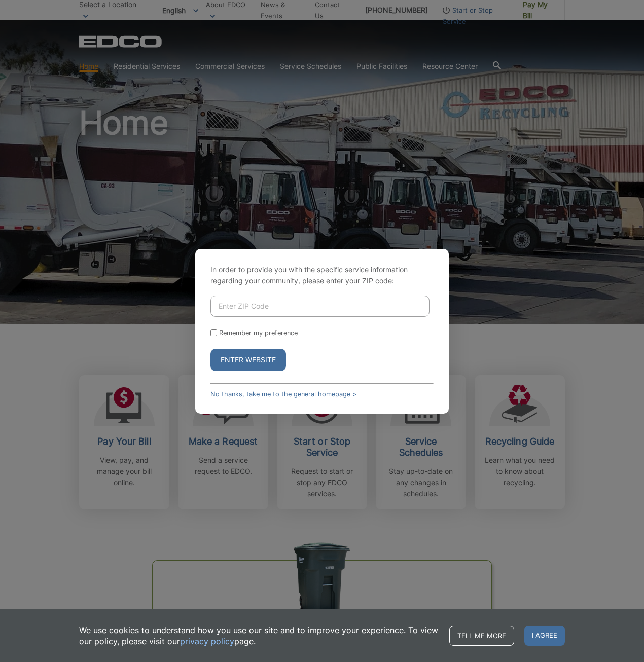  Describe the element at coordinates (284, 394) in the screenshot. I see `a: No thanks, take me to the general homepage >` at that location.